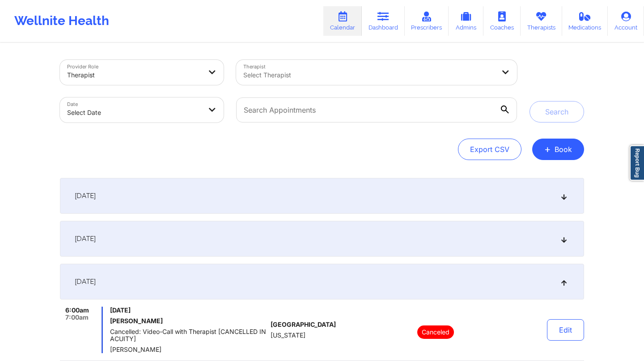 This screenshot has height=363, width=644. What do you see at coordinates (565, 330) in the screenshot?
I see `button: Edit` at bounding box center [565, 330].